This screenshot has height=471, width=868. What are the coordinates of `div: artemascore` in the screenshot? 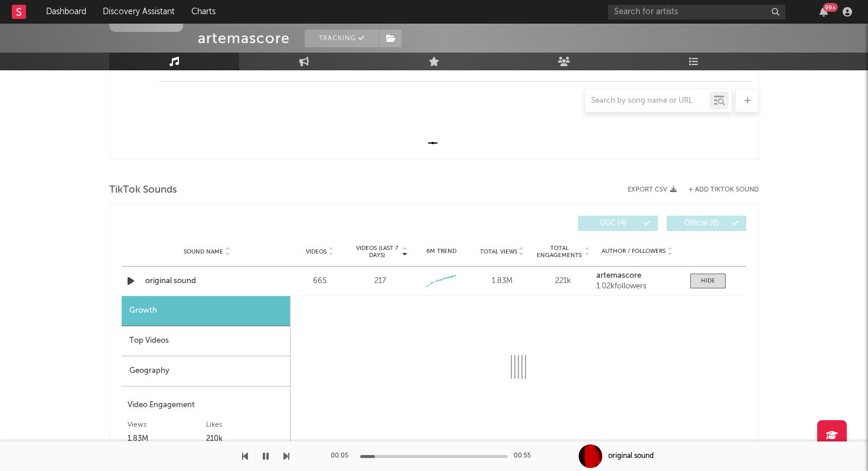 It's located at (244, 39).